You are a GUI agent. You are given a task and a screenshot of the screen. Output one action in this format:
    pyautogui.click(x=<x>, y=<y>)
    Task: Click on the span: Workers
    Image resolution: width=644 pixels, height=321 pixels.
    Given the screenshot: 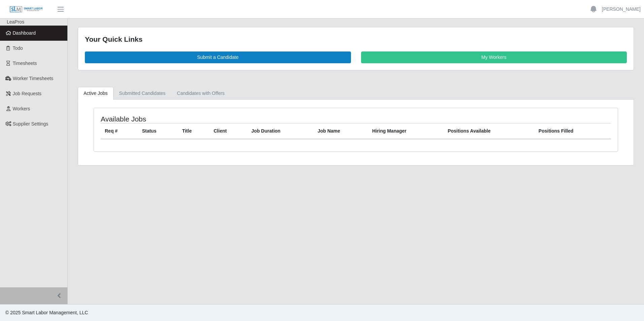 What is the action you would take?
    pyautogui.click(x=22, y=109)
    